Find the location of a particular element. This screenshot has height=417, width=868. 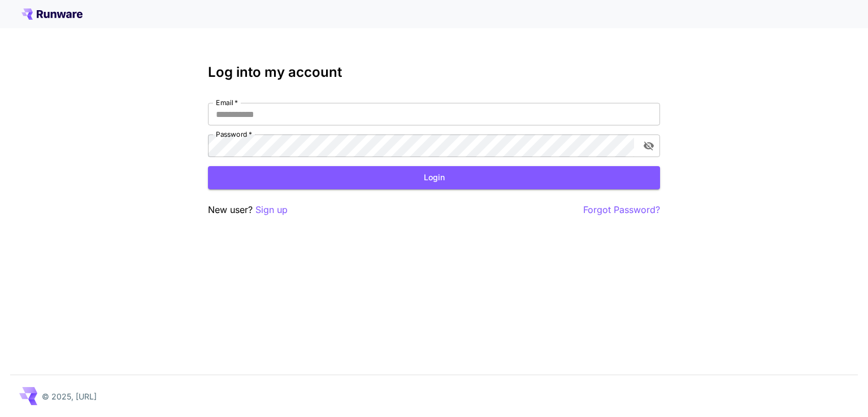

p: New user? is located at coordinates (247, 210).